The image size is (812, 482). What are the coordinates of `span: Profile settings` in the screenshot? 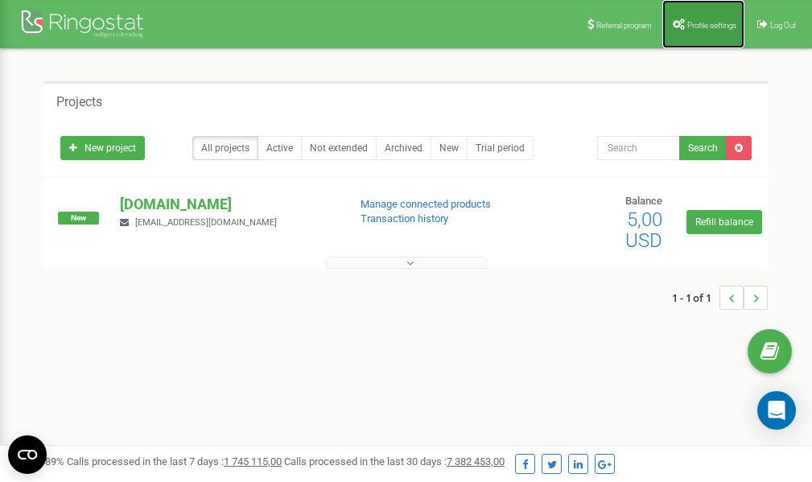 It's located at (712, 25).